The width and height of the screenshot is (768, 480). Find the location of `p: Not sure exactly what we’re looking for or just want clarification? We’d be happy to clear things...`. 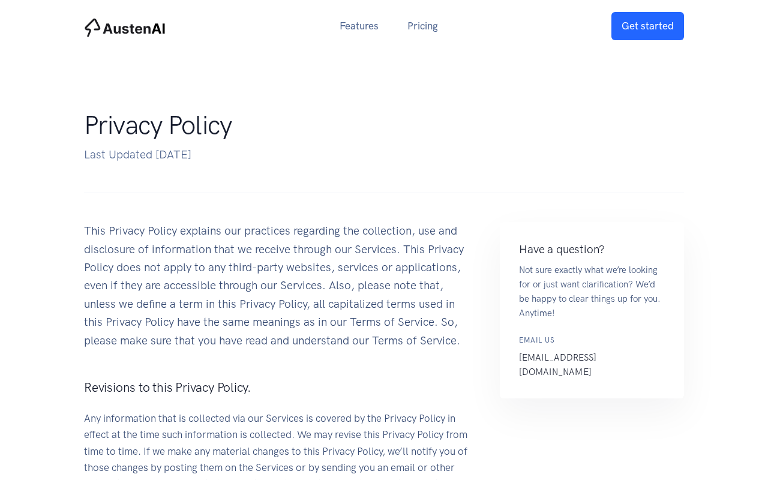

p: Not sure exactly what we’re looking for or just want clarification? We’d be happy to clear things... is located at coordinates (592, 292).